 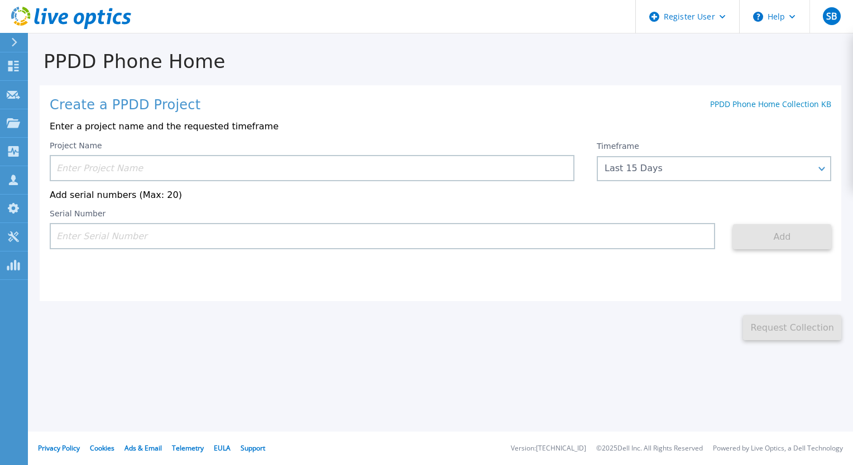 I want to click on h1: Create a PPDD Project, so click(x=125, y=105).